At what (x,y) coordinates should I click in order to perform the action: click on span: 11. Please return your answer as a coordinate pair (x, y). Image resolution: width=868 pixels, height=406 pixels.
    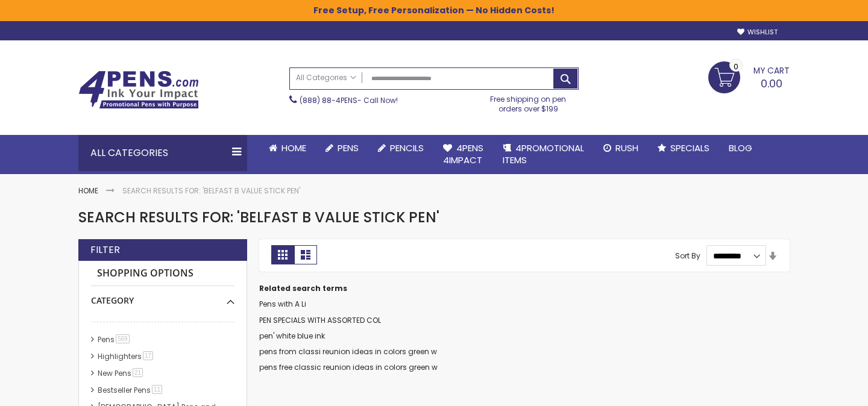
    Looking at the image, I should click on (157, 389).